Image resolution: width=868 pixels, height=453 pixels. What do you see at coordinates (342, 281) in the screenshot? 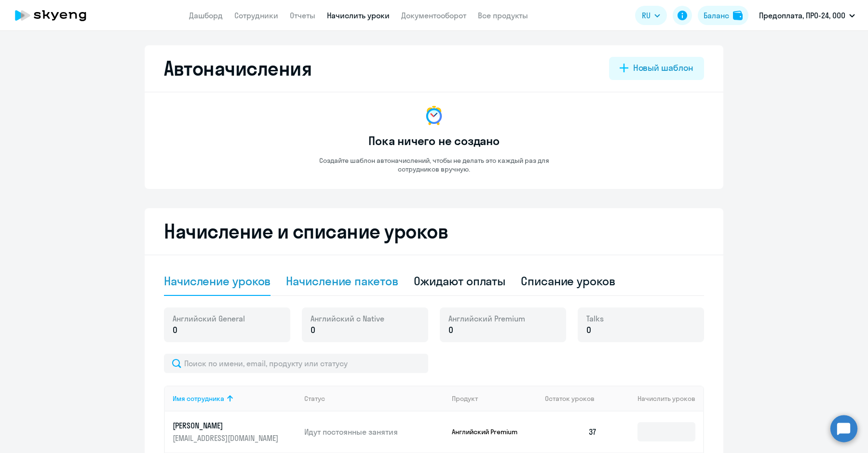
I see `div: Начисление пакетов` at bounding box center [342, 281].